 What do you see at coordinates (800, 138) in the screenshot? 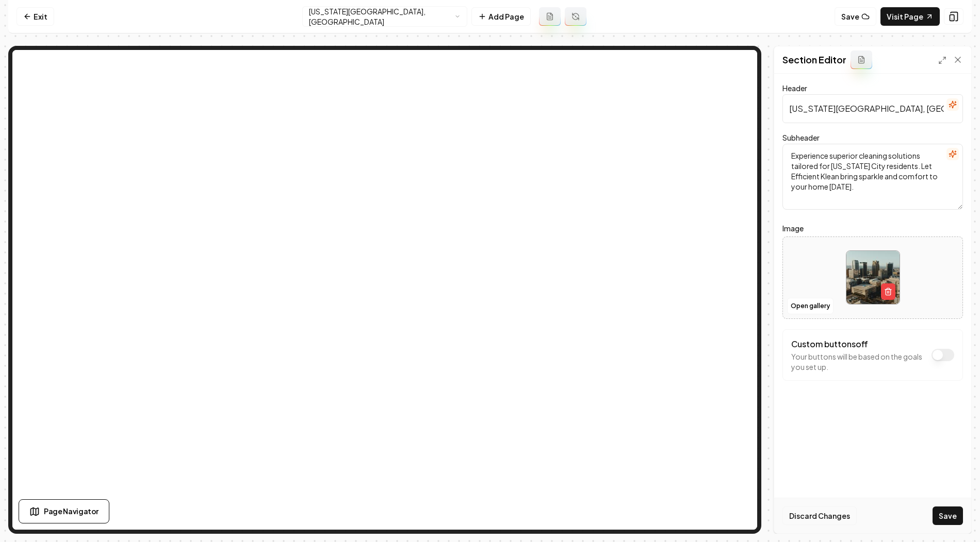
I see `label: Subheader` at bounding box center [800, 138].